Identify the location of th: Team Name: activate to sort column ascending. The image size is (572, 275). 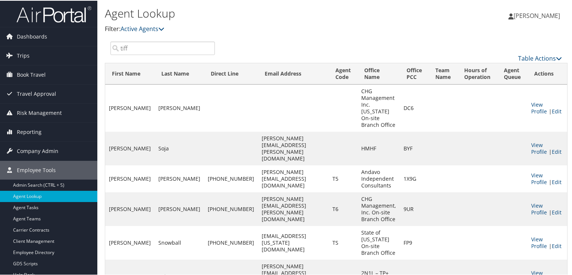
(443, 73).